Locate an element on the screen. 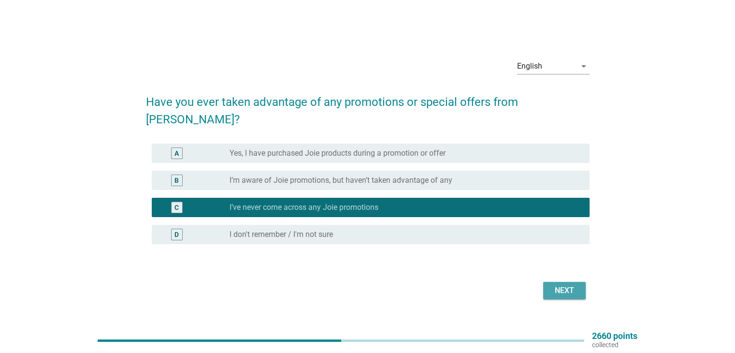 This screenshot has width=735, height=353. p: collected is located at coordinates (615, 344).